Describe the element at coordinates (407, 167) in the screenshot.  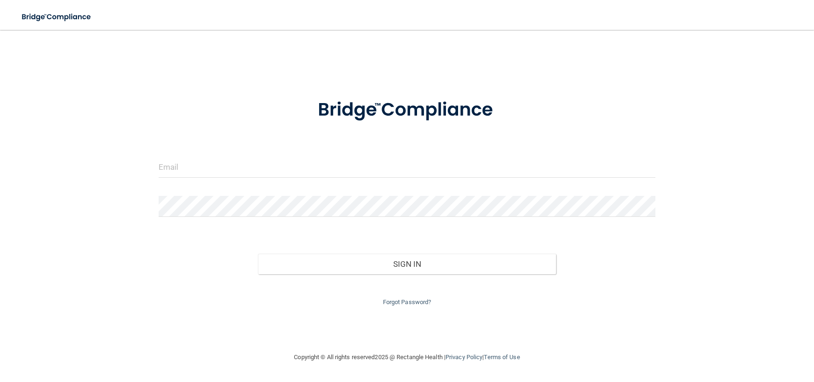
I see `input: Email` at that location.